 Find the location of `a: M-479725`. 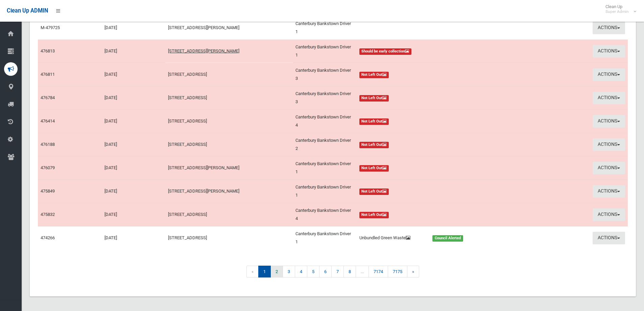

a: M-479725 is located at coordinates (50, 27).